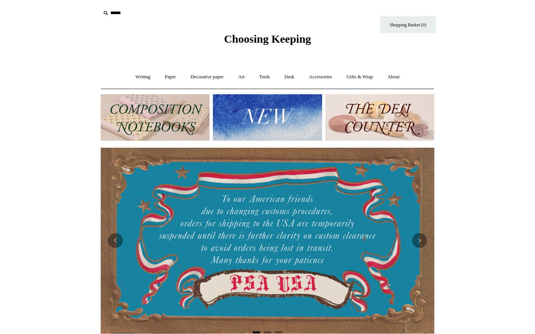 The width and height of the screenshot is (535, 334). Describe the element at coordinates (268, 41) in the screenshot. I see `a: Choosing Keeping` at that location.